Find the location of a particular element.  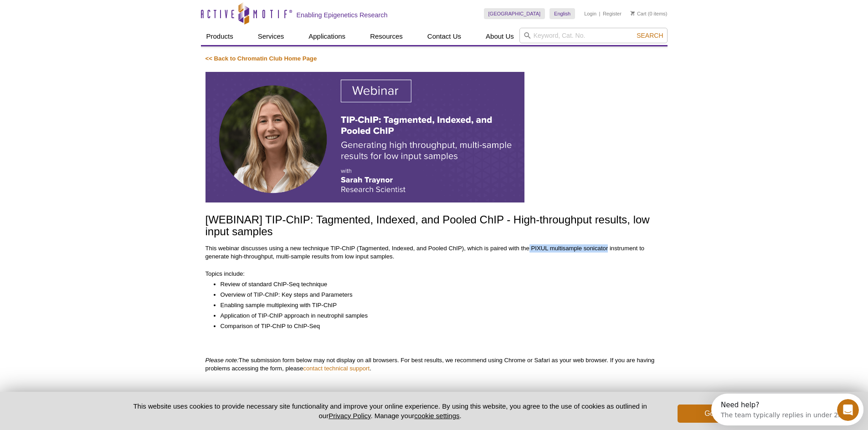

p: This website uses cookies to provide necessary site functionality and improve your online experie... is located at coordinates (390, 411).